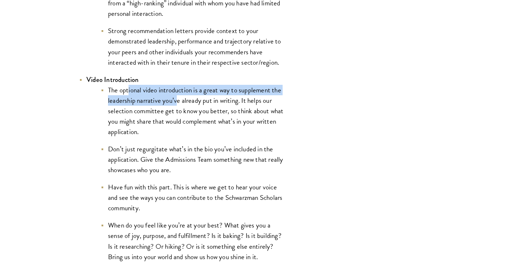 The width and height of the screenshot is (508, 271). What do you see at coordinates (193, 198) in the screenshot?
I see `li: Have fun with this part. This is where we get to hear your voice and see the ways you can contrib...` at bounding box center [193, 198].